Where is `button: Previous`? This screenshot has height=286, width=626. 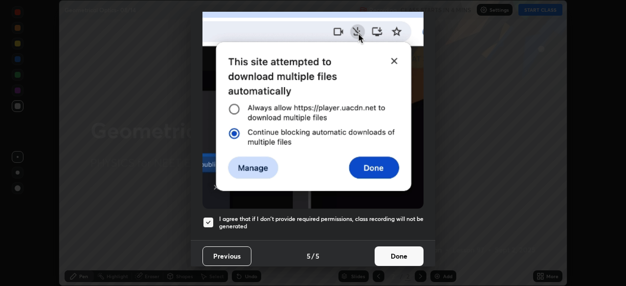
button: Previous is located at coordinates (227, 256).